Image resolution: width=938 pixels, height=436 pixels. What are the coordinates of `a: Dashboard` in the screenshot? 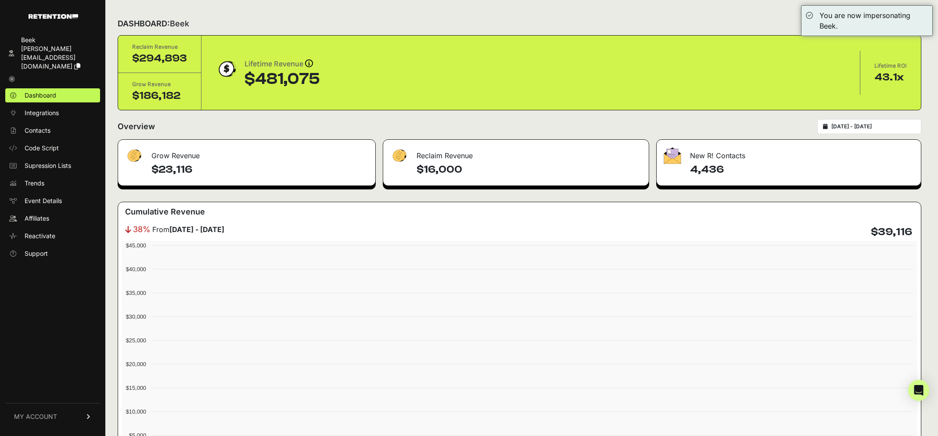 It's located at (53, 95).